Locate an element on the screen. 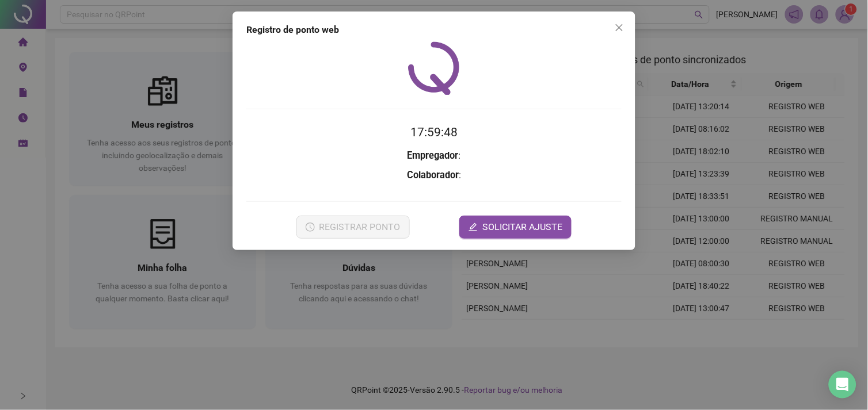 The height and width of the screenshot is (410, 868). time: 17:59:48 is located at coordinates (434, 132).